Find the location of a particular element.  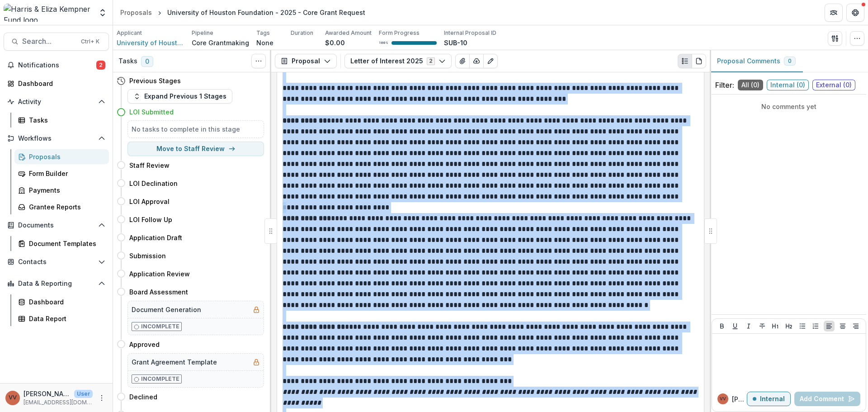

button: Ordered List is located at coordinates (815, 327).